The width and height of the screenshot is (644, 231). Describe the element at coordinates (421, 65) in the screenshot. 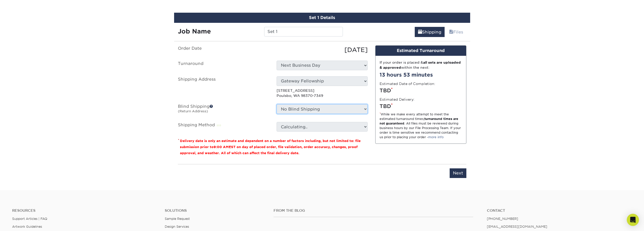

I see `div: If your order is placed & within the next:` at that location.